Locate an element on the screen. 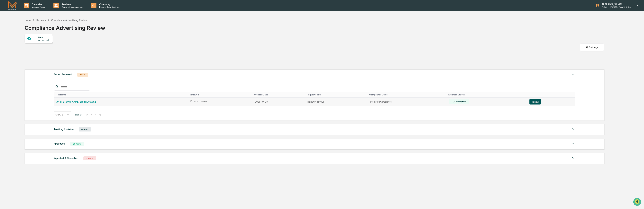 Image resolution: width=644 pixels, height=209 pixels. p: Company is located at coordinates (109, 4).